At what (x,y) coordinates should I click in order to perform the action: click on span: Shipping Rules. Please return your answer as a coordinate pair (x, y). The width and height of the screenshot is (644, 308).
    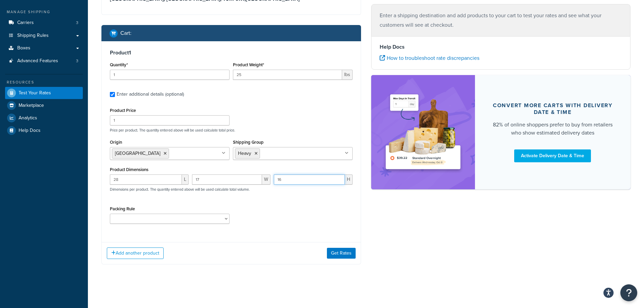
    Looking at the image, I should click on (33, 36).